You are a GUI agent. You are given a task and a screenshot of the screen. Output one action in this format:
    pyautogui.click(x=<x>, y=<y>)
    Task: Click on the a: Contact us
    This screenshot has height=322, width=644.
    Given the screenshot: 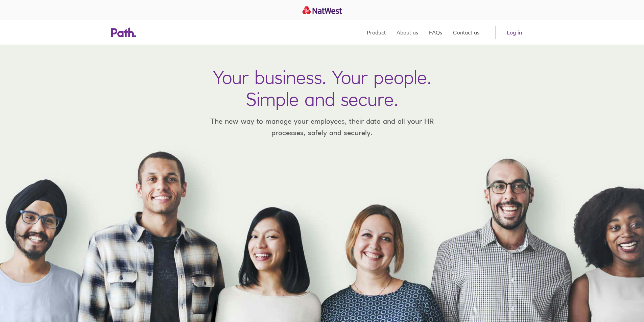 What is the action you would take?
    pyautogui.click(x=466, y=32)
    